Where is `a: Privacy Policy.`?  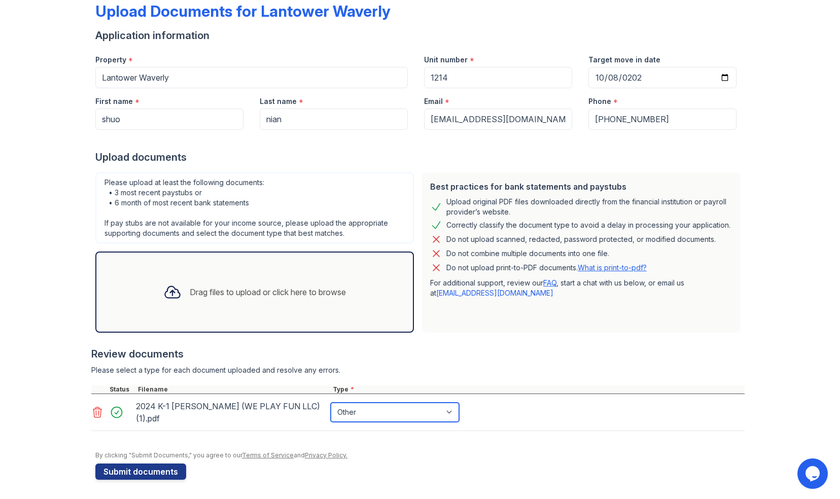
a: Privacy Policy. is located at coordinates (326, 455).